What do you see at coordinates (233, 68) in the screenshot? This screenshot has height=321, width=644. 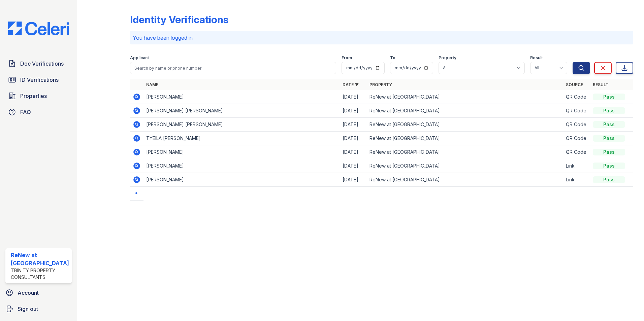 I see `input: Search by name or phone number` at bounding box center [233, 68].